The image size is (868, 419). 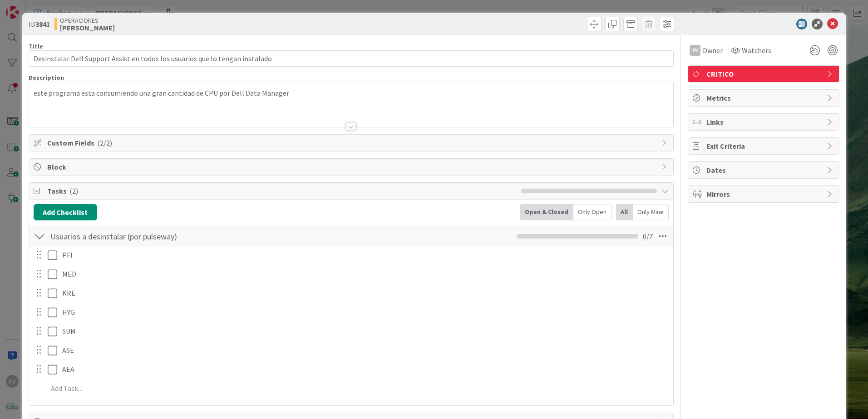 What do you see at coordinates (149, 236) in the screenshot?
I see `input: Add Checklist...` at bounding box center [149, 236].